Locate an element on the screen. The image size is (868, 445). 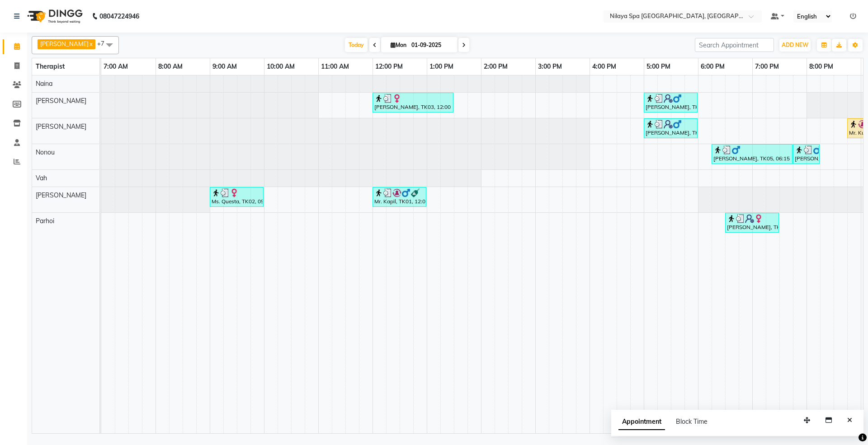
a: 12:00 PM is located at coordinates (389, 66).